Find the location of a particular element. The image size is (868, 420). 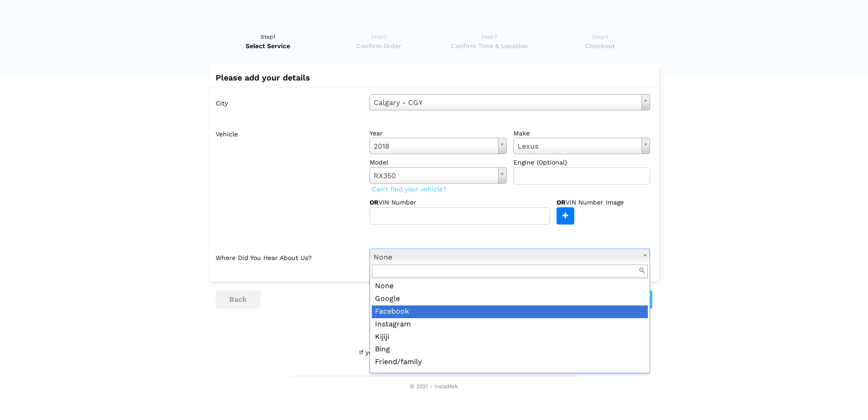

div: Bing is located at coordinates (510, 349).